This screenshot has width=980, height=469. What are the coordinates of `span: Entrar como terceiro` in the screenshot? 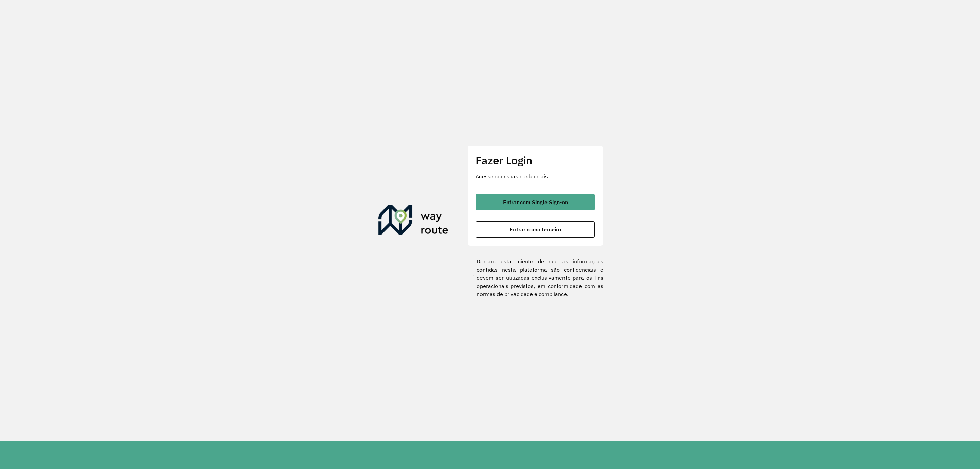 It's located at (535, 230).